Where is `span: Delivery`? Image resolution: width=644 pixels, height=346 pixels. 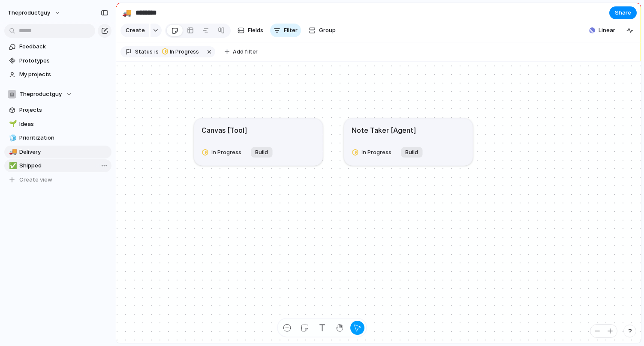 span: Delivery is located at coordinates (64, 152).